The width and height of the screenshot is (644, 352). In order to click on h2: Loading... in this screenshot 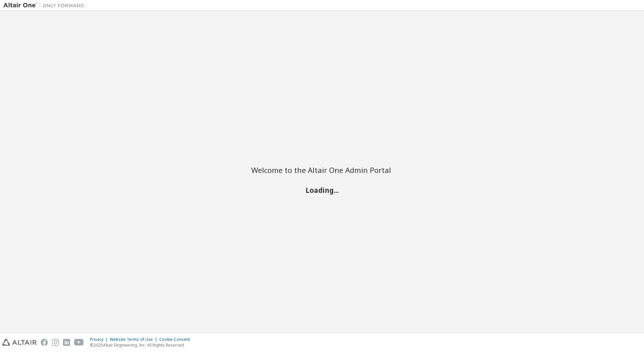, I will do `click(322, 190)`.